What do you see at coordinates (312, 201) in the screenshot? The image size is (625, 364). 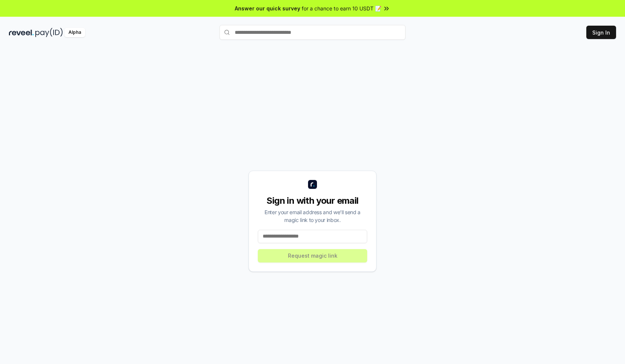 I see `div: Sign in with your email` at bounding box center [312, 201].